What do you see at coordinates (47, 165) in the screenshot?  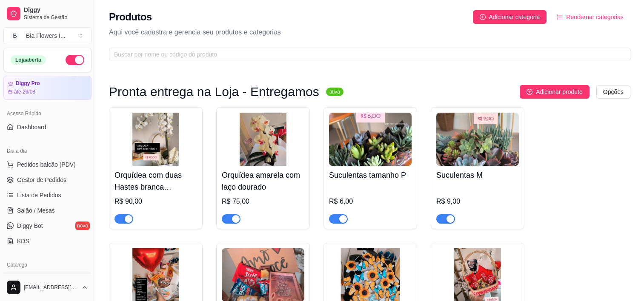 I see `button: Pedidos balcão (PDV)` at bounding box center [47, 165].